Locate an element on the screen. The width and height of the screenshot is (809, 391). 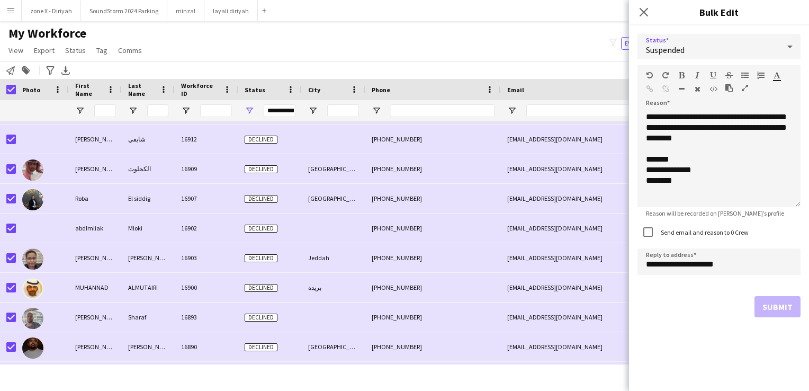
div: MUHANNAD is located at coordinates (95, 287).